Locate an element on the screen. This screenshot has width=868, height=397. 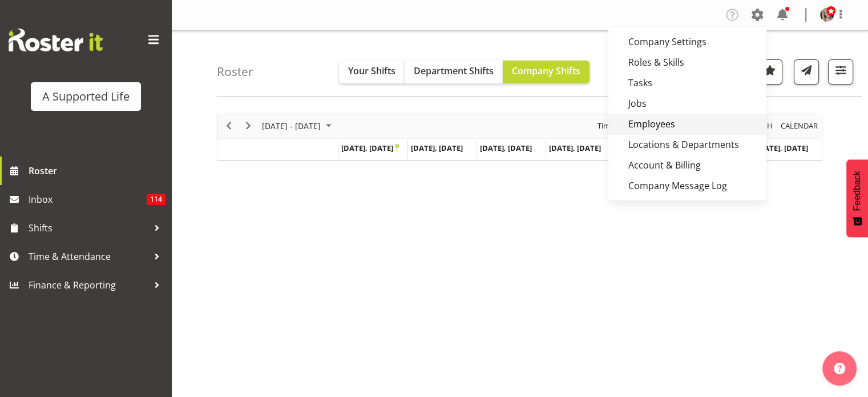
a: Employees is located at coordinates (687, 124).